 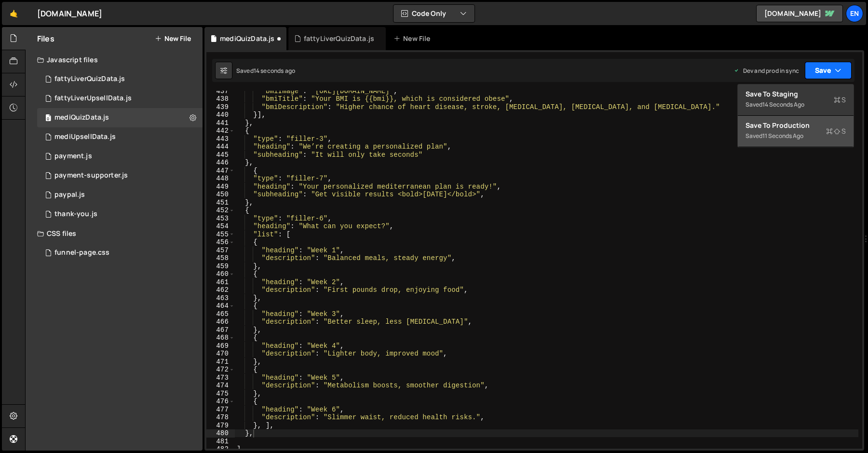 I want to click on div: 470, so click(x=220, y=354).